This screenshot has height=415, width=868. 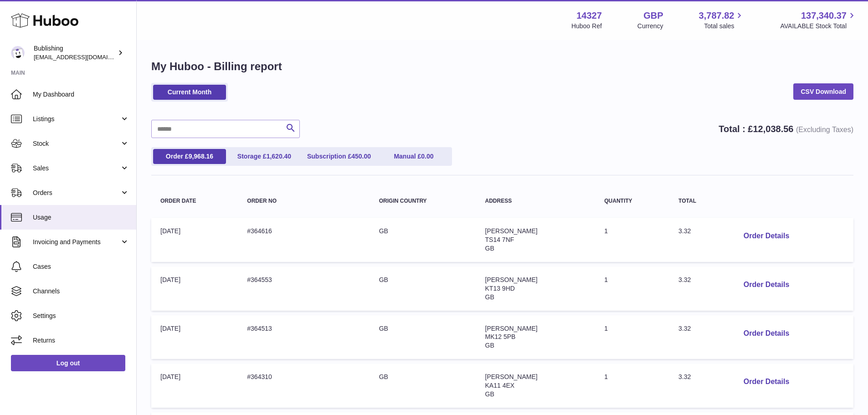 I want to click on a: Order £9,968.16, so click(x=189, y=156).